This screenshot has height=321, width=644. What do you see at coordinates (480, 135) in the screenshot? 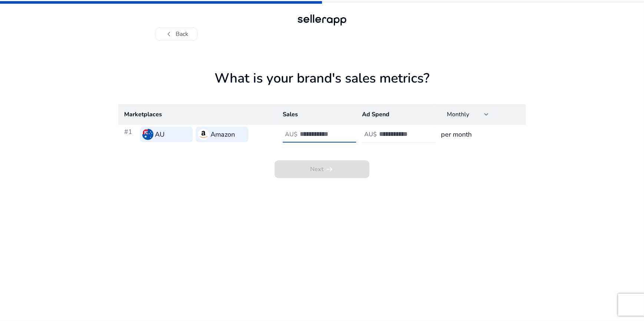
I see `h3: per month` at bounding box center [480, 135].